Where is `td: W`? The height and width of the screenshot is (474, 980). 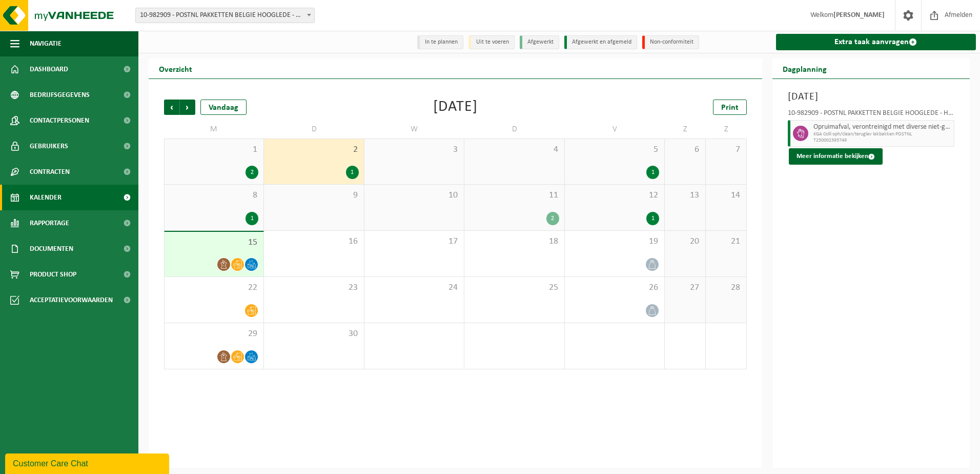 td: W is located at coordinates (414, 129).